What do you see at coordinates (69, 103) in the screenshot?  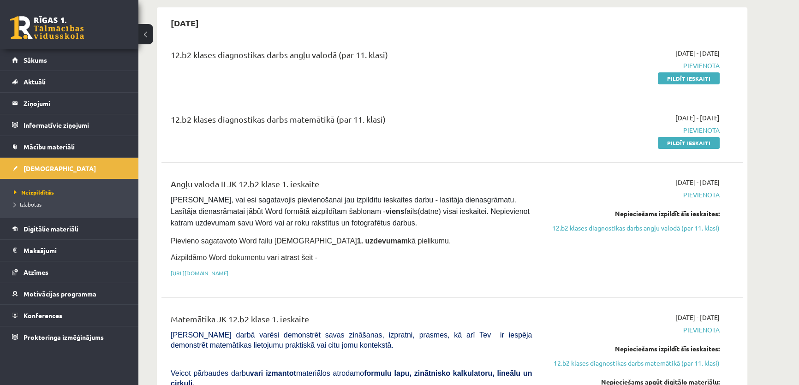 I see `a: Ziņojumi` at bounding box center [69, 103].